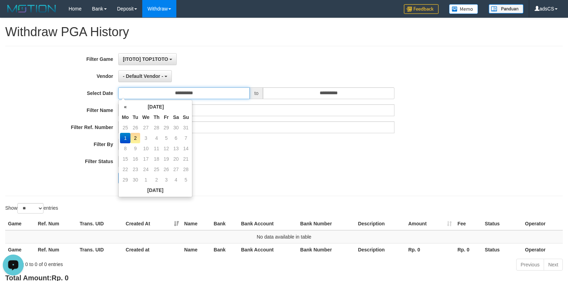 Image resolution: width=568 pixels, height=281 pixels. I want to click on select: Showentries, so click(30, 208).